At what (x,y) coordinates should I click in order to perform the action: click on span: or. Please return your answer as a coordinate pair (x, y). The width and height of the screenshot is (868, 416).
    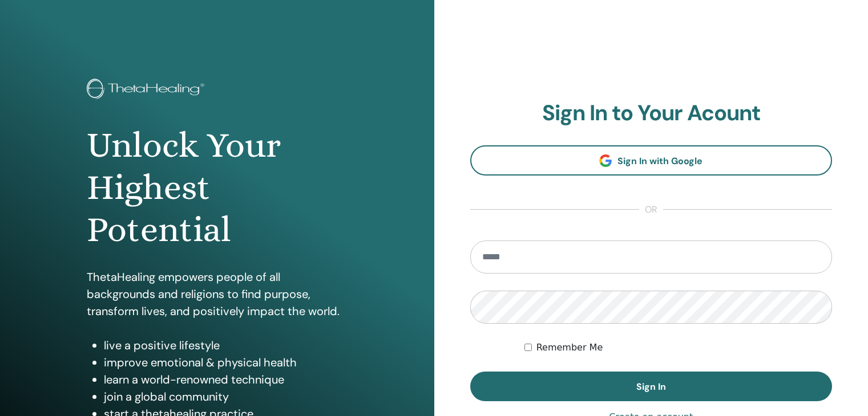
    Looking at the image, I should click on (651, 210).